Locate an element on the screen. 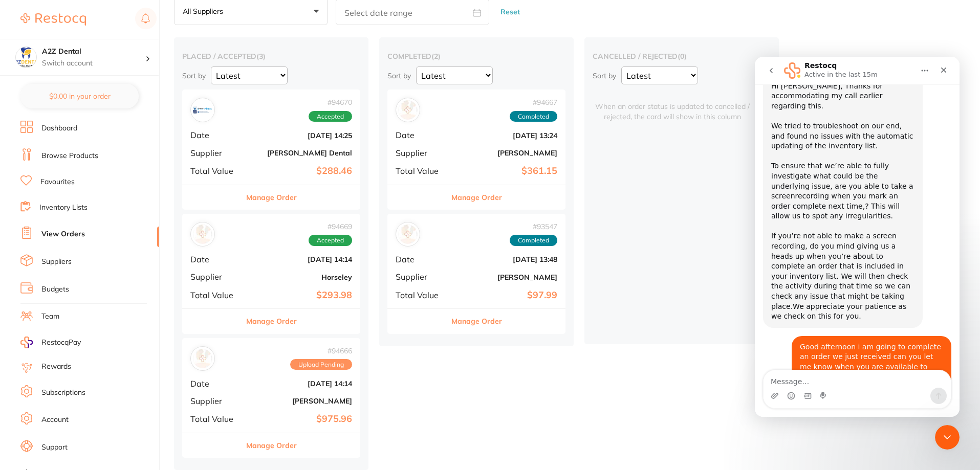  a: Budgets is located at coordinates (55, 289).